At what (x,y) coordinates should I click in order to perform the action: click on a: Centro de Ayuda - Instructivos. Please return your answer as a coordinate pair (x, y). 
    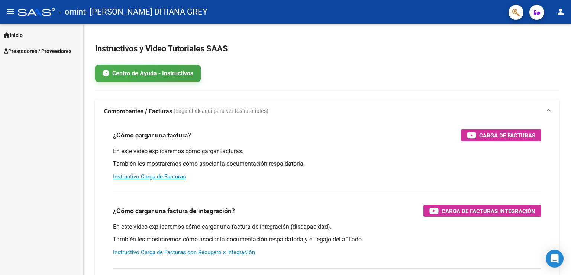
    Looking at the image, I should click on (148, 73).